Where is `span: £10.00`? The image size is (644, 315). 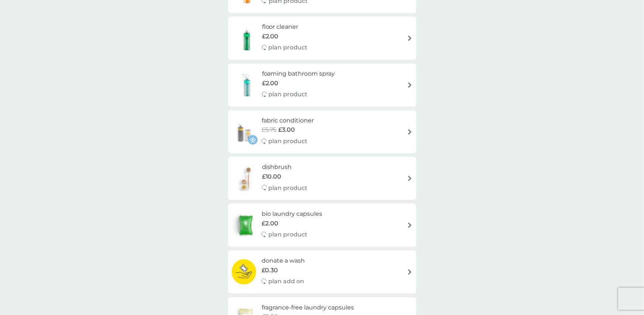
span: £10.00 is located at coordinates (272, 176).